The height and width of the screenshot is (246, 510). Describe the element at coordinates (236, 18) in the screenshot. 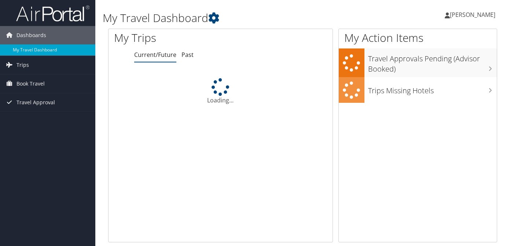

I see `h1: My Travel Dashboard` at that location.